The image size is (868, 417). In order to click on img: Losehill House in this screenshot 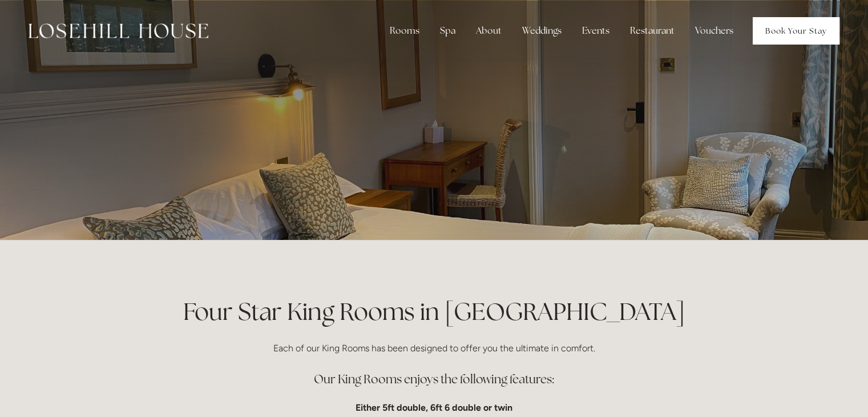, I will do `click(118, 31)`.